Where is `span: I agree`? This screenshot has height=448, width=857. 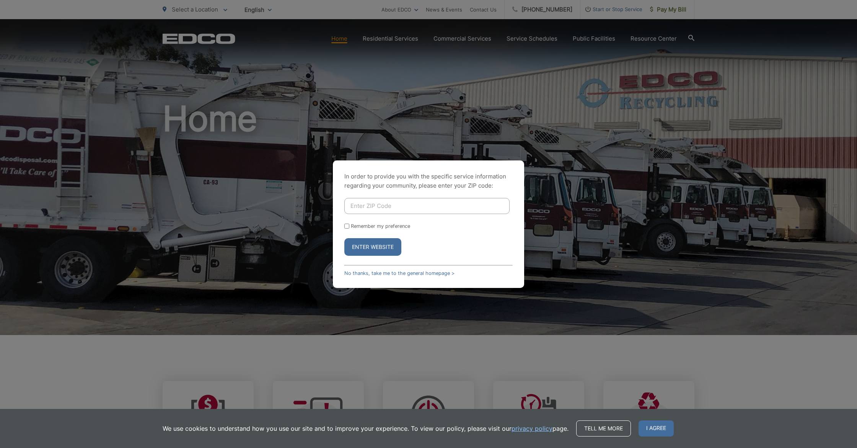
span: I agree is located at coordinates (656, 428).